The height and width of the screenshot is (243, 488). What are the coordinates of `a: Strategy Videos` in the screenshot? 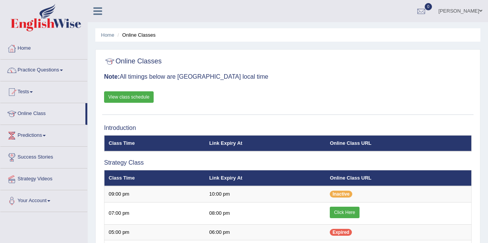 It's located at (44, 178).